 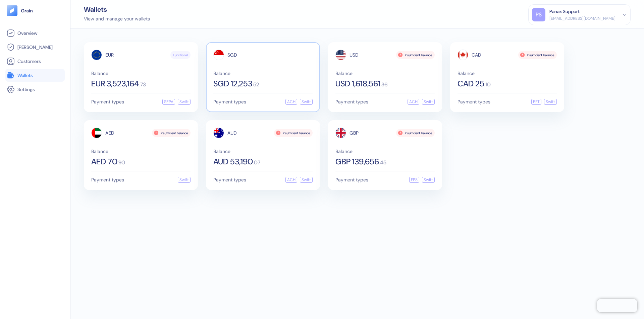 I want to click on span: CAD, so click(x=476, y=55).